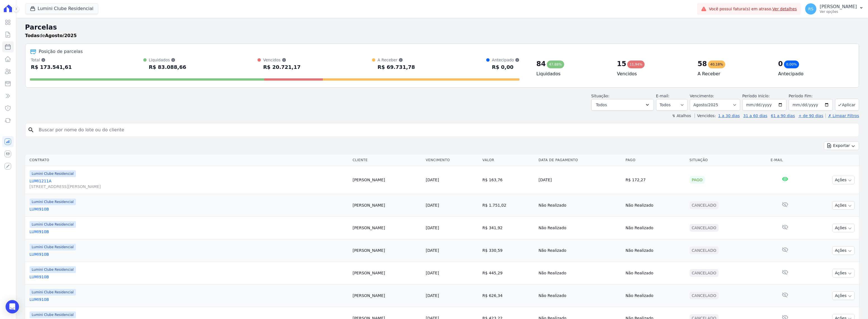 This screenshot has width=868, height=319. Describe the element at coordinates (663, 96) in the screenshot. I see `label: E-mail:` at that location.